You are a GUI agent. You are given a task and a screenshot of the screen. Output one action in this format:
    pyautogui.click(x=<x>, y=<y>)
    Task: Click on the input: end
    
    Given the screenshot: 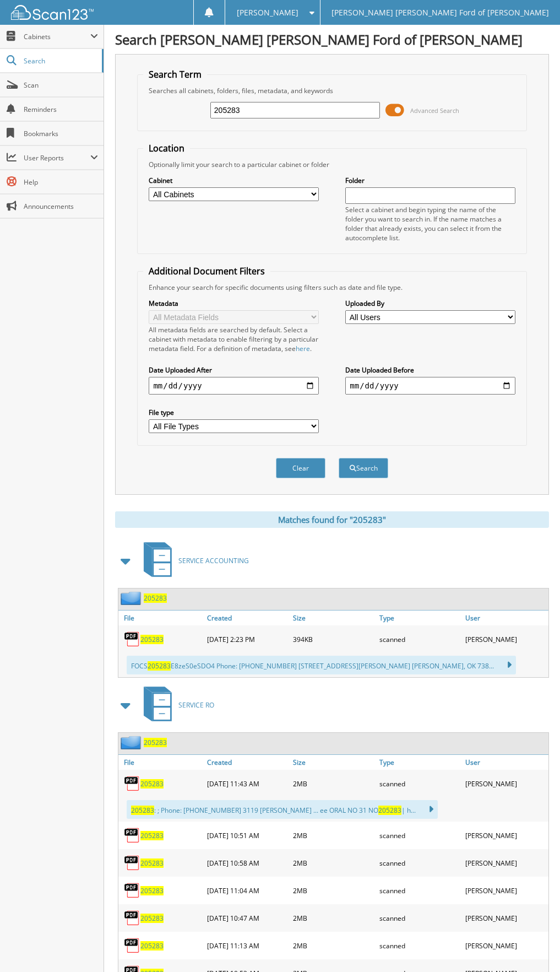 What is the action you would take?
    pyautogui.click(x=430, y=386)
    